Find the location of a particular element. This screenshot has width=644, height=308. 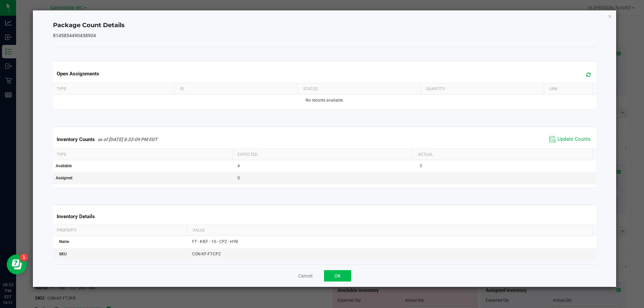

td: No records available. is located at coordinates (325, 100).